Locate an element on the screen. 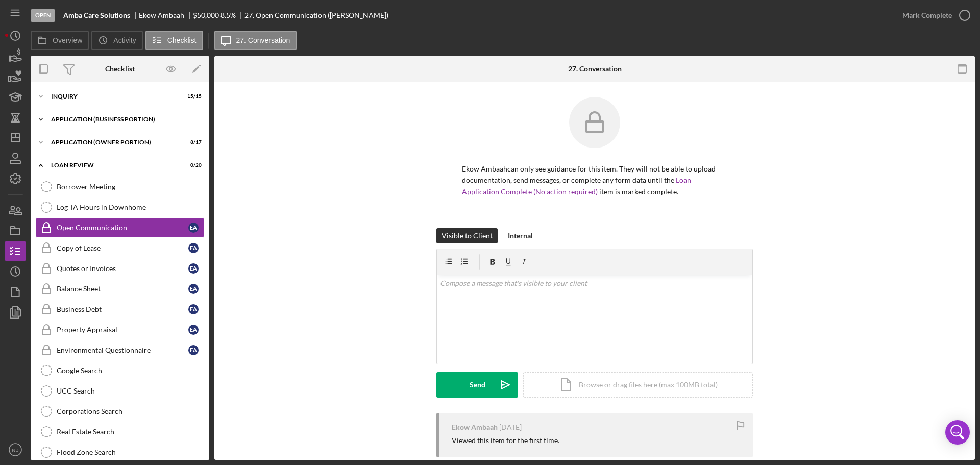 This screenshot has height=465, width=980. div: Send is located at coordinates (477, 385).